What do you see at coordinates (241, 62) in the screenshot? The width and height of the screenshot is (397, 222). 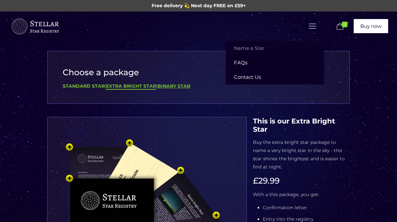 I see `span: FAQs` at bounding box center [241, 62].